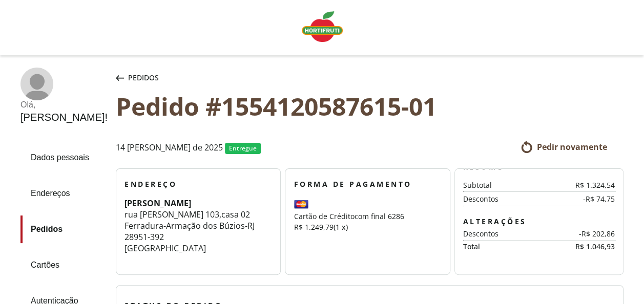 The width and height of the screenshot is (644, 304). I want to click on span: RJ, so click(251, 226).